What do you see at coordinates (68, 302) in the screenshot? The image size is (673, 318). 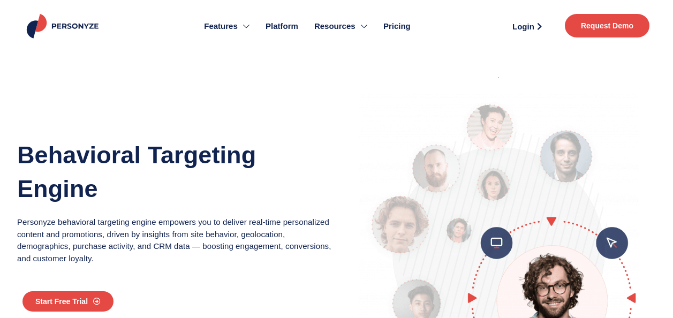 I see `a: Start Free Trial` at bounding box center [68, 302].